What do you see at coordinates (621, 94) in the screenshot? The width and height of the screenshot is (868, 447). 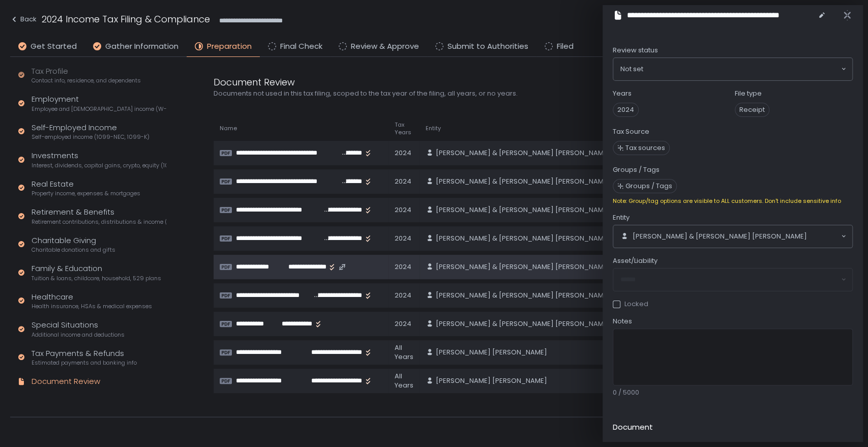 I see `label: Years` at bounding box center [621, 94].